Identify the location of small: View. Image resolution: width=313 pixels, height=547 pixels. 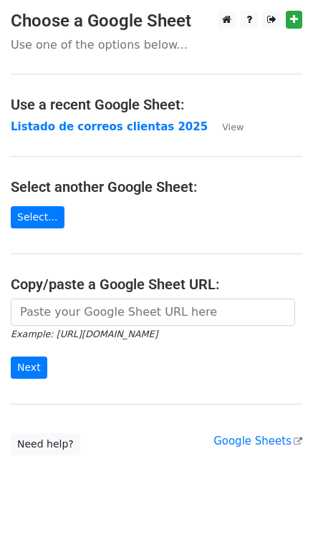
(233, 127).